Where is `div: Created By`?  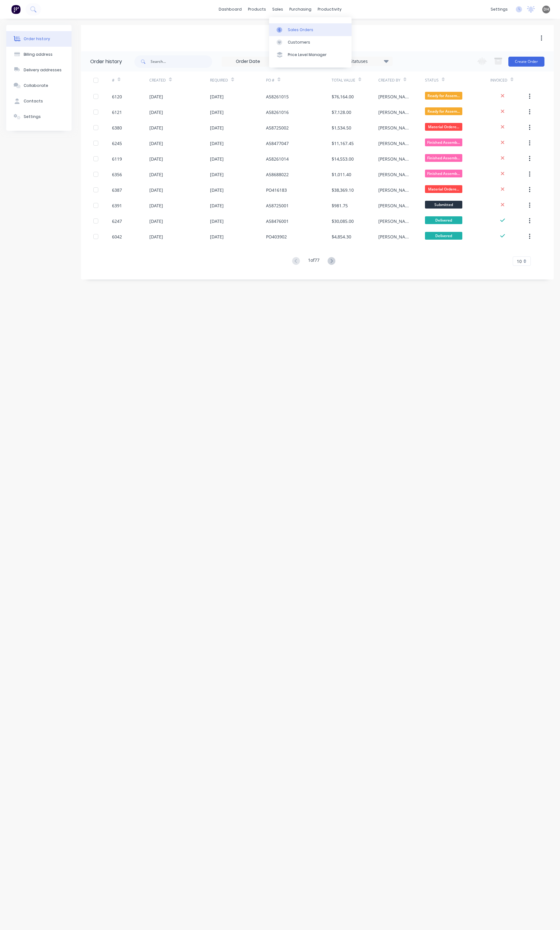 div: Created By is located at coordinates (389, 80).